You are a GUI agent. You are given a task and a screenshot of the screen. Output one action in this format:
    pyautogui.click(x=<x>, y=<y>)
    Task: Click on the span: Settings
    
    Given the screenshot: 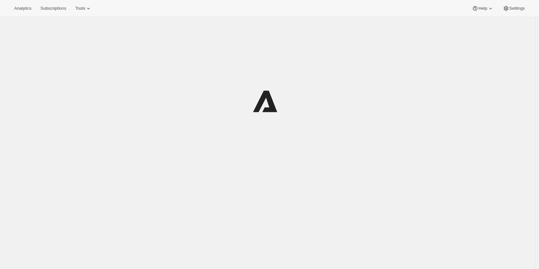 What is the action you would take?
    pyautogui.click(x=517, y=8)
    